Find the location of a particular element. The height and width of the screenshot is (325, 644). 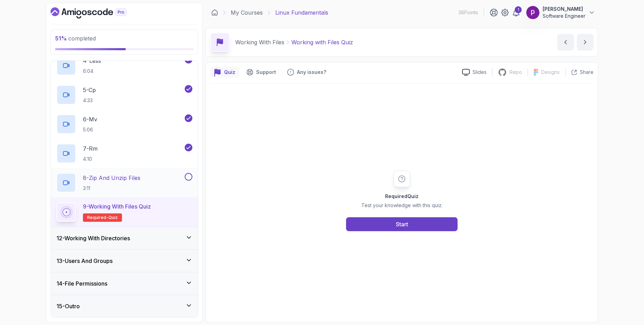

button: previous content is located at coordinates (566, 42).